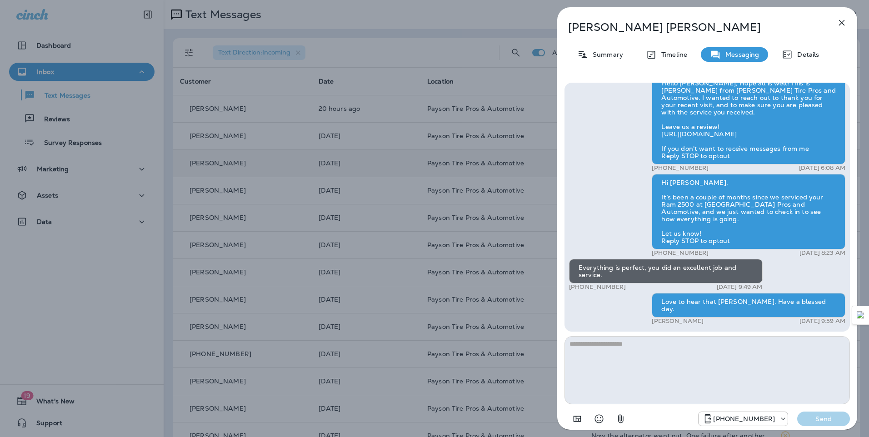 The width and height of the screenshot is (869, 437). Describe the element at coordinates (861, 316) in the screenshot. I see `img: Detect Auto` at that location.